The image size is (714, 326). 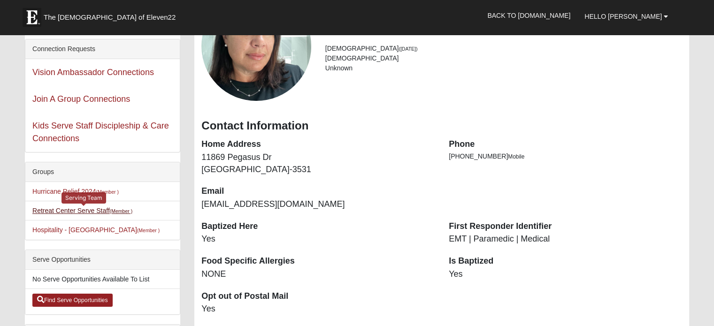 I want to click on li: Unknown, so click(x=504, y=68).